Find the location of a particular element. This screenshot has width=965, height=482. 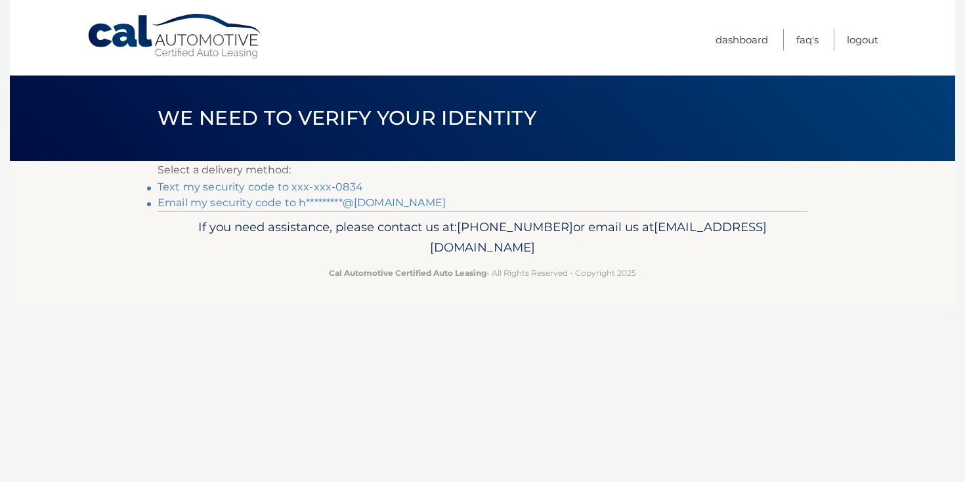

a: Dashboard is located at coordinates (742, 39).